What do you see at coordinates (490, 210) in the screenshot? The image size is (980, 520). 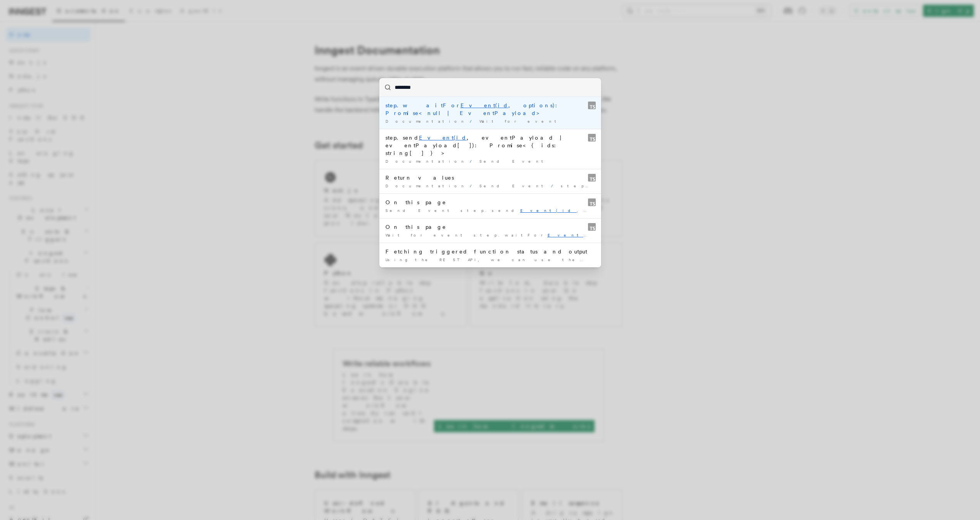 I see `div: Send Event step.send , eventPayload | eventPayload …` at bounding box center [490, 210].